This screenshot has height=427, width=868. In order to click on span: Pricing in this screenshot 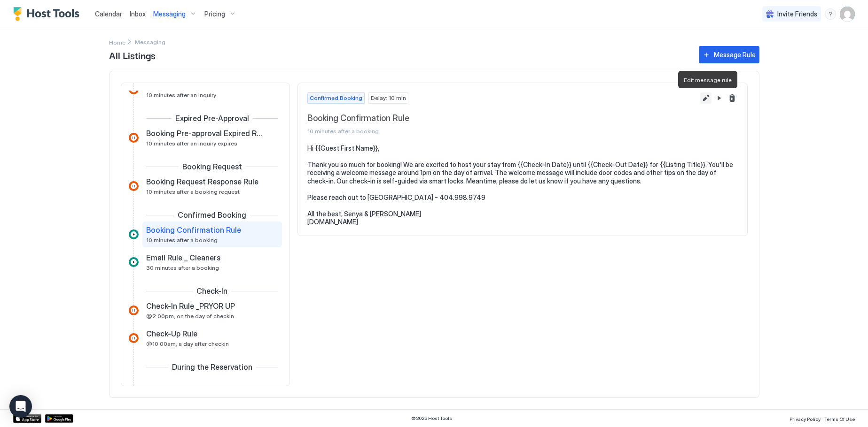, I will do `click(215, 14)`.